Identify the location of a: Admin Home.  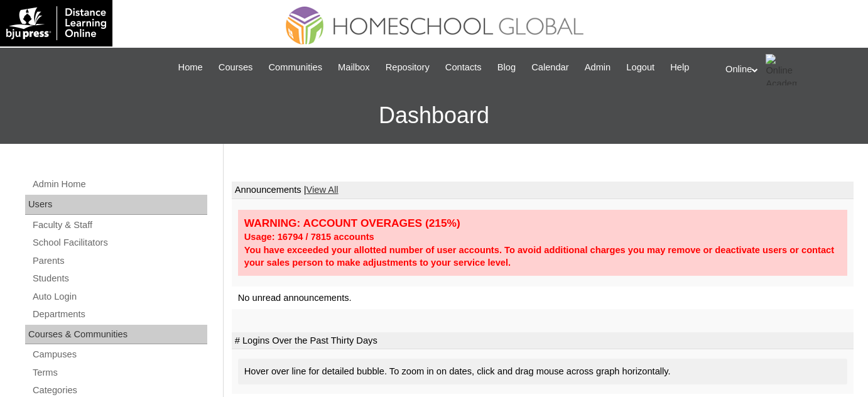
(120, 184).